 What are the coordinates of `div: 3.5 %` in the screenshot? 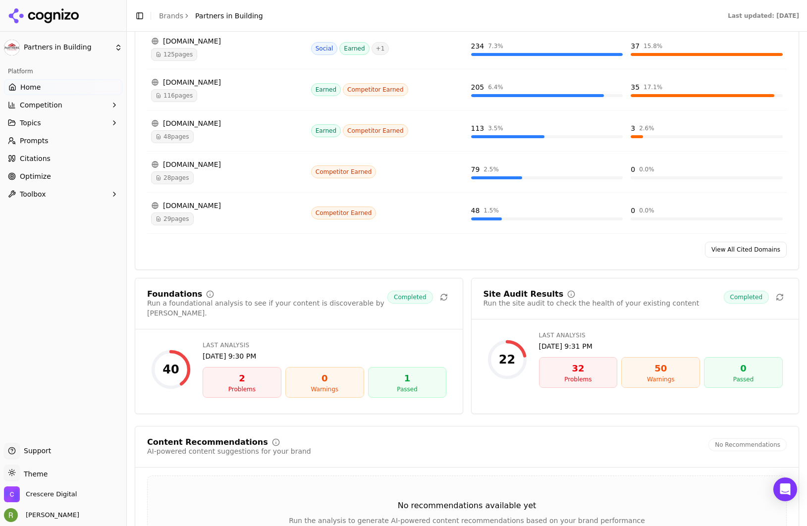 It's located at (496, 128).